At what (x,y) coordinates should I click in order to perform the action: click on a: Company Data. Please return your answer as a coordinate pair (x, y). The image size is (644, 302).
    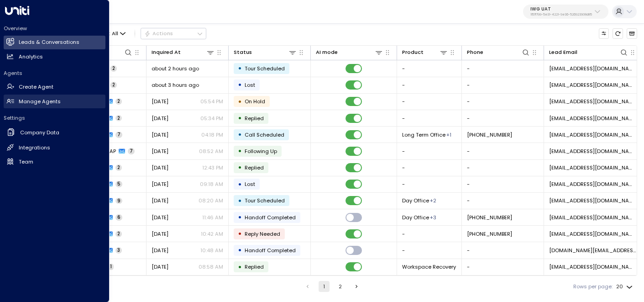
    Looking at the image, I should click on (54, 133).